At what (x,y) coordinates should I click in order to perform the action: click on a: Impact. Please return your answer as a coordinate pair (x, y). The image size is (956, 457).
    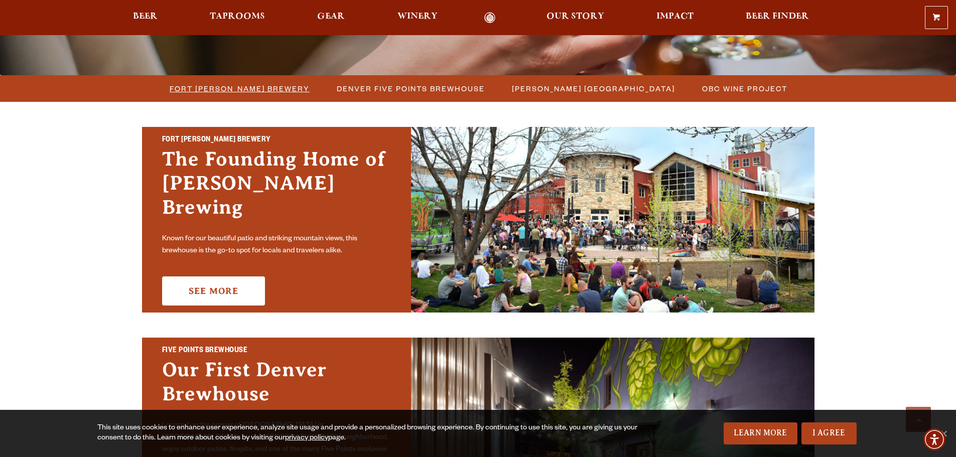
    Looking at the image, I should click on (675, 18).